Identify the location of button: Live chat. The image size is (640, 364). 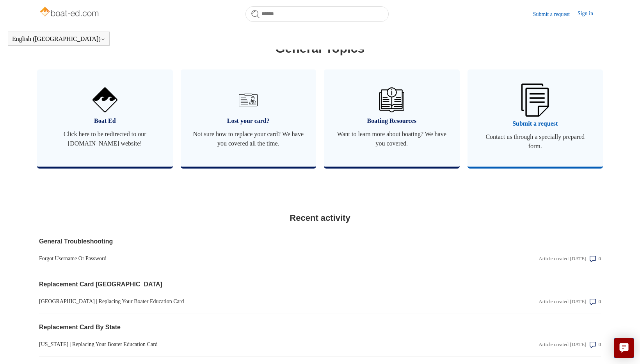
(624, 348).